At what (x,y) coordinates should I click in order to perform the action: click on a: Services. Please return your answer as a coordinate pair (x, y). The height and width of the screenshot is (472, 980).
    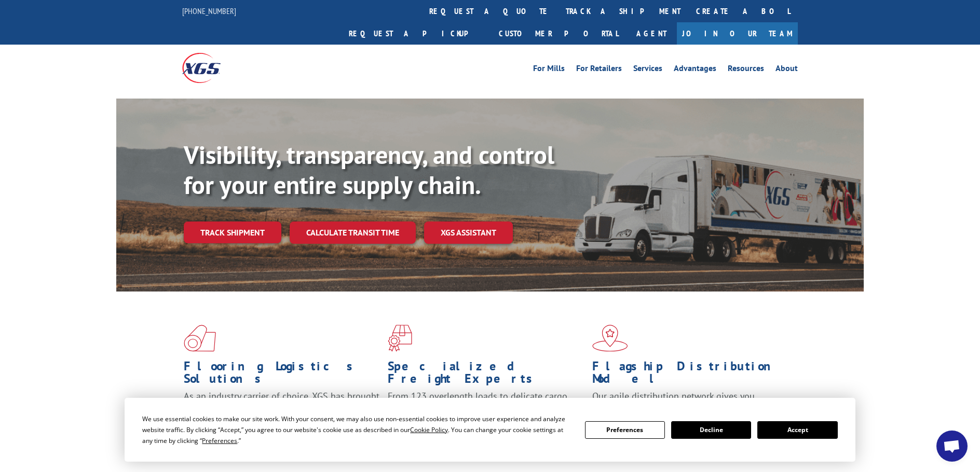
    Looking at the image, I should click on (647, 70).